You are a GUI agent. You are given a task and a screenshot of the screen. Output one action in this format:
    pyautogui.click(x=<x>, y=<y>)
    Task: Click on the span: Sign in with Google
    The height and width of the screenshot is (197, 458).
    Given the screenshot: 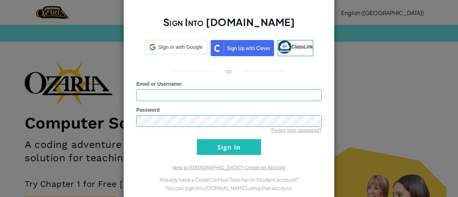 What is the action you would take?
    pyautogui.click(x=180, y=47)
    